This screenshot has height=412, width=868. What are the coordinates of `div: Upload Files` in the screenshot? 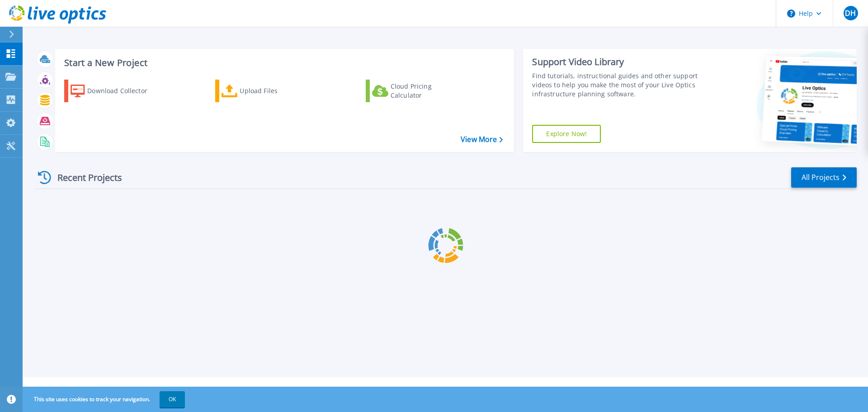 It's located at (276, 91).